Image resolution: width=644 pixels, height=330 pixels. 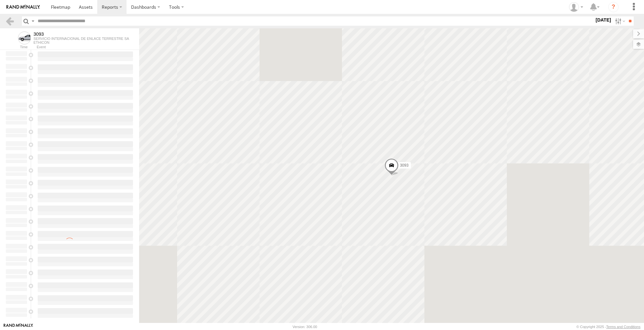 What do you see at coordinates (19, 327) in the screenshot?
I see `a: Visit our Website` at bounding box center [19, 327].